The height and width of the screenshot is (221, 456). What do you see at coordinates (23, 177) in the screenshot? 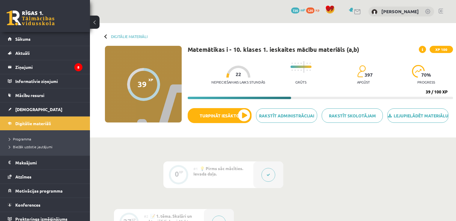
I see `span: Atzīmes` at bounding box center [23, 177].